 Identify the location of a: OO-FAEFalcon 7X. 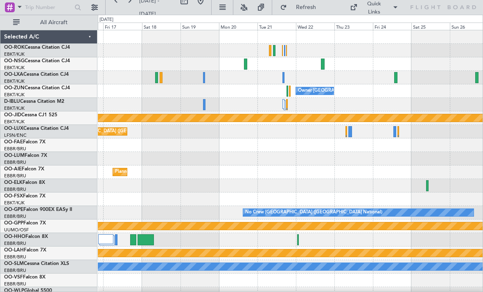
(25, 142).